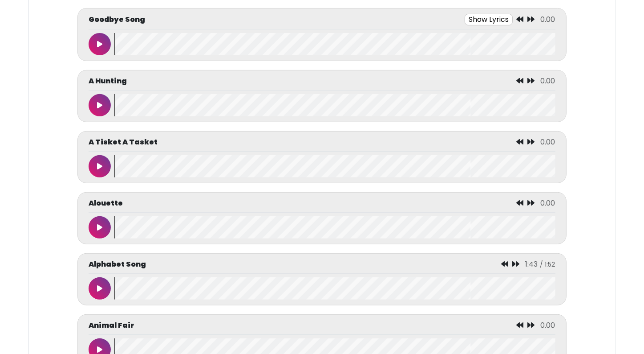 The height and width of the screenshot is (354, 644). I want to click on span: 1:43, so click(532, 264).